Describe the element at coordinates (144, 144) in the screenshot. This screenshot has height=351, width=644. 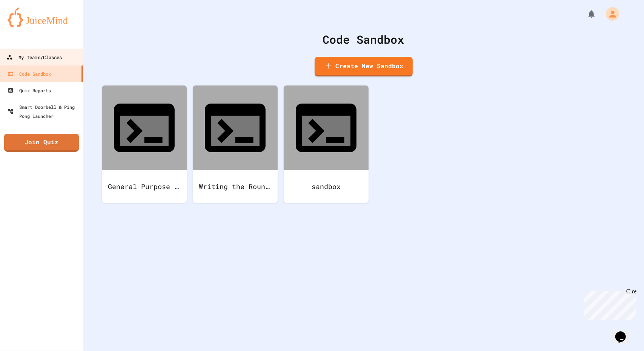
I see `a: General Purpose Sandbox` at that location.